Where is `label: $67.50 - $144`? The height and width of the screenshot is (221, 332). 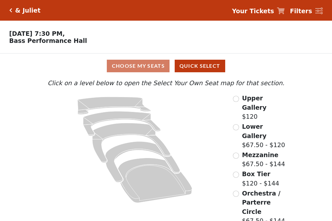 label: $67.50 - $144 is located at coordinates (264, 159).